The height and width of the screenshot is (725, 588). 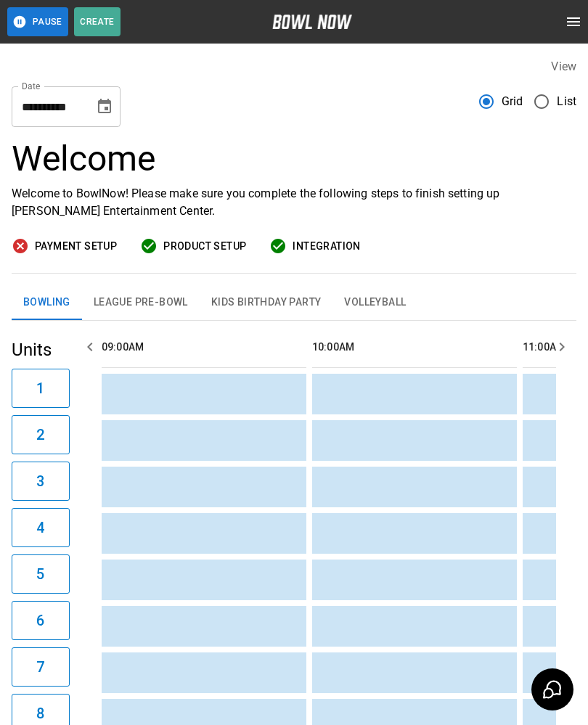 I want to click on th: 09:00AM, so click(x=203, y=347).